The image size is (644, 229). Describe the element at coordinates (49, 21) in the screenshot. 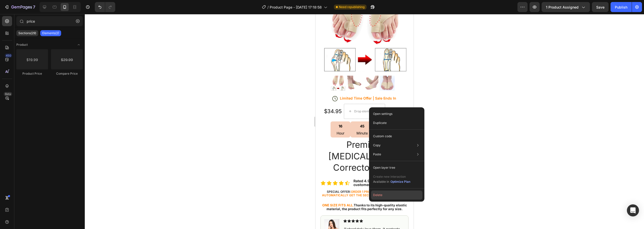

I see `input: Search Sections & Elements` at that location.